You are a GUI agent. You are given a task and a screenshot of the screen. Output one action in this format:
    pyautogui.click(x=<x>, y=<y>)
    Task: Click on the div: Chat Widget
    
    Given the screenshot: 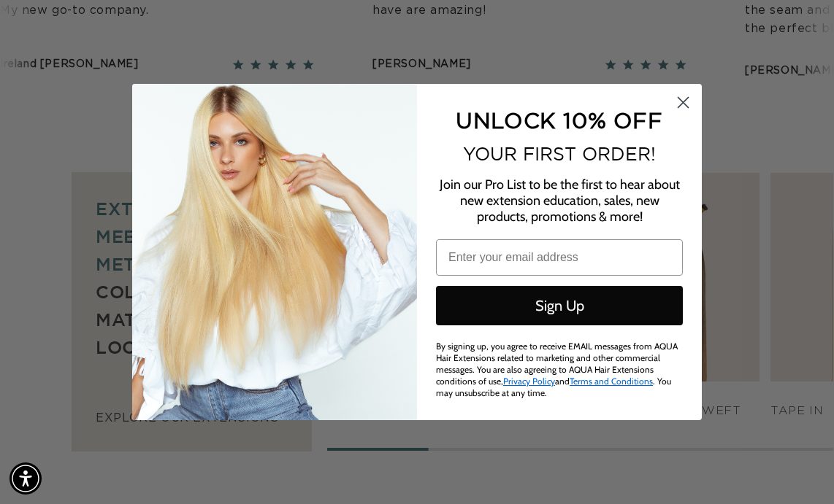 What is the action you would take?
    pyautogui.click(x=797, y=469)
    